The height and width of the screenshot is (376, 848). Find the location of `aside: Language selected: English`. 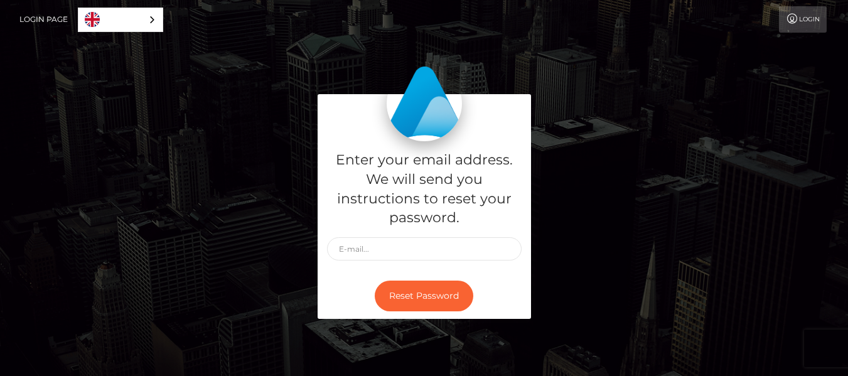

aside: Language selected: English is located at coordinates (121, 19).